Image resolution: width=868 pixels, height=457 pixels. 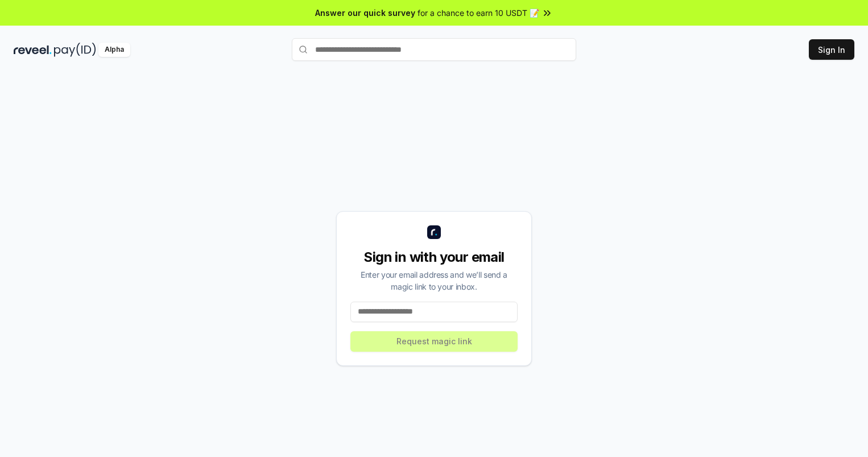 I want to click on img: reveel_dark, so click(x=32, y=50).